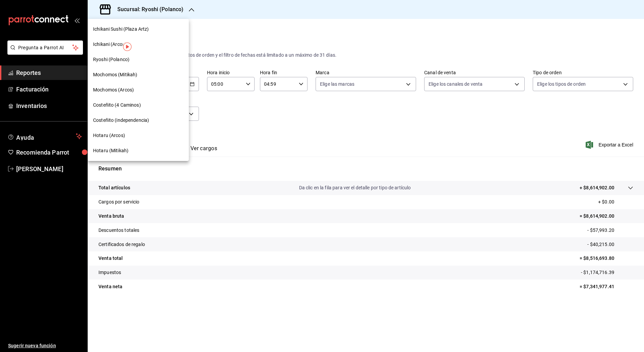 This screenshot has width=644, height=352. What do you see at coordinates (121, 120) in the screenshot?
I see `span: Costeñito (independencia)` at bounding box center [121, 120].